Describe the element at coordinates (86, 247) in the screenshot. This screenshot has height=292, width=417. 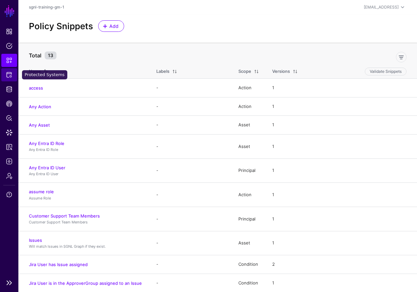
I see `p: Will match Issues in SGNL Graph if they exist.` at that location.